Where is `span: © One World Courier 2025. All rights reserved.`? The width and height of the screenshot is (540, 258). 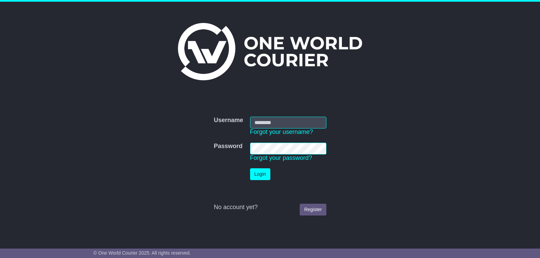
span: © One World Courier 2025. All rights reserved. is located at coordinates (142, 253).